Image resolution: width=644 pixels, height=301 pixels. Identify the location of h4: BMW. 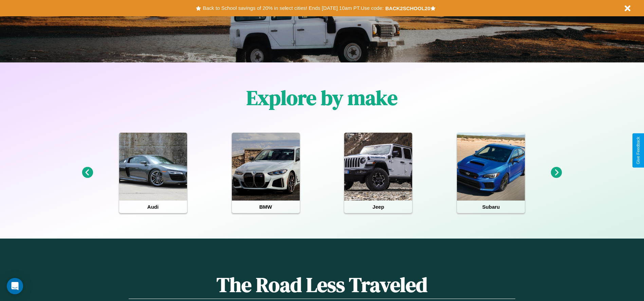
(266, 207).